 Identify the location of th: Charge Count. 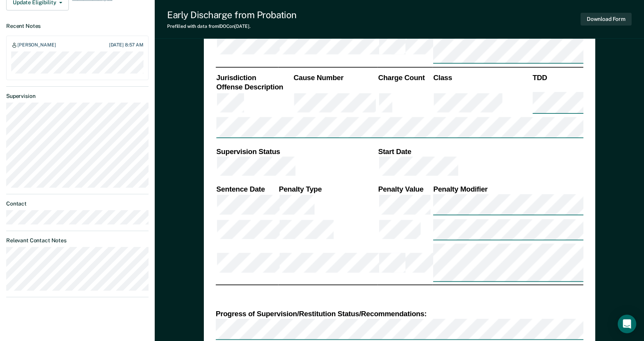
(404, 77).